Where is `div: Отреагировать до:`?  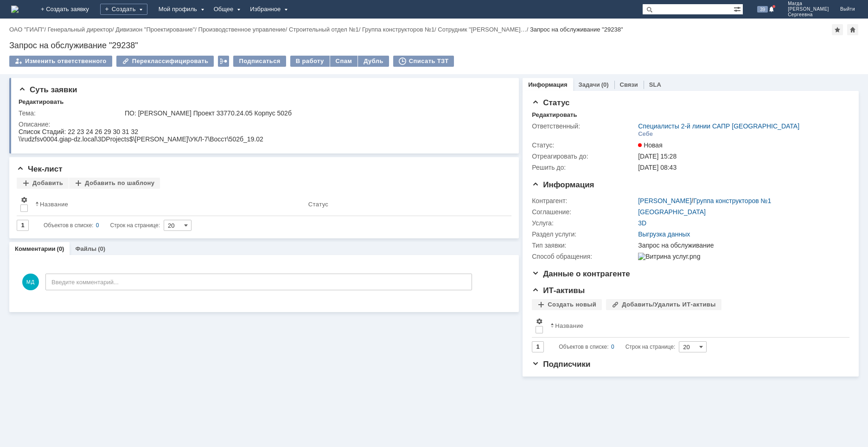
div: Отреагировать до: is located at coordinates (584, 156).